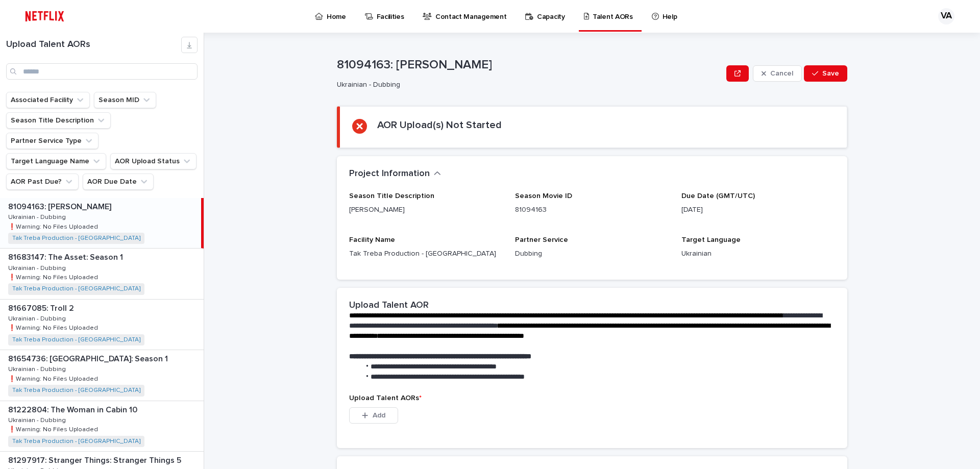 Image resolution: width=980 pixels, height=469 pixels. I want to click on button: Cancel, so click(777, 74).